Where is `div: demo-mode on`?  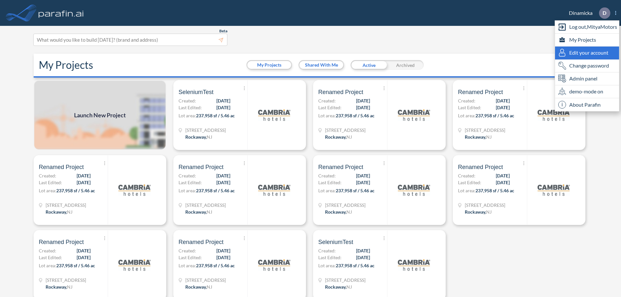 div: demo-mode on is located at coordinates (587, 92).